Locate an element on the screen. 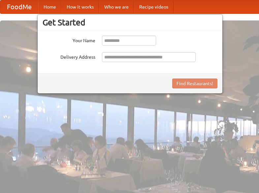 The width and height of the screenshot is (259, 193). a: Who we are is located at coordinates (116, 7).